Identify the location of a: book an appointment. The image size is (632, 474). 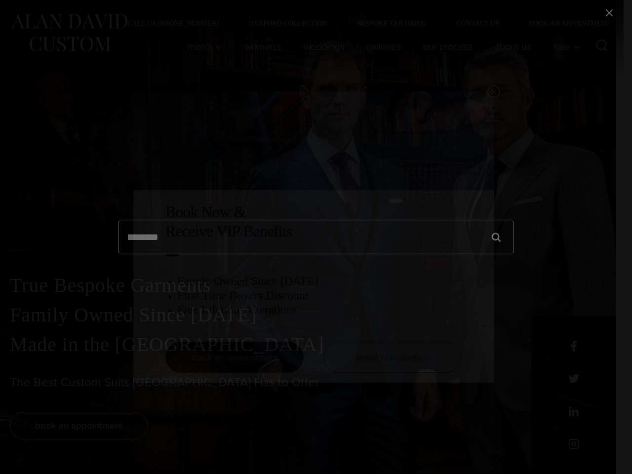
(235, 357).